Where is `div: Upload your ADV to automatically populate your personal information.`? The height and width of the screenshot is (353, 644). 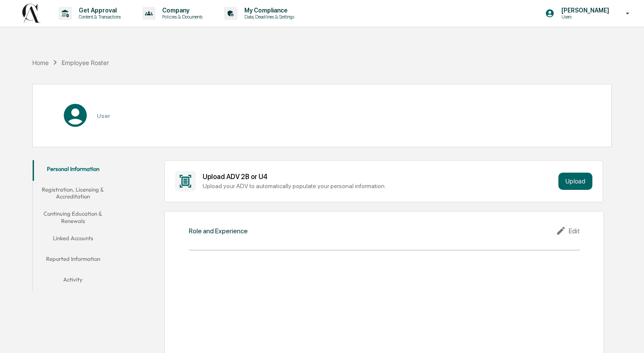 div: Upload your ADV to automatically populate your personal information. is located at coordinates (379, 186).